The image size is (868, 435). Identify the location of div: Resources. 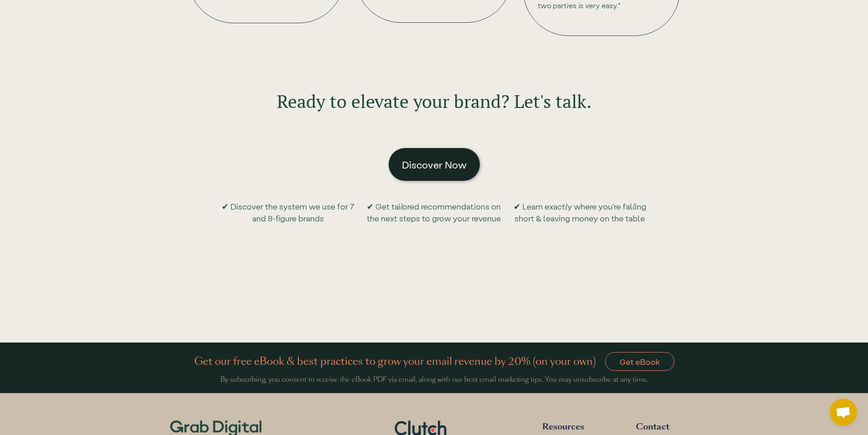
(577, 427).